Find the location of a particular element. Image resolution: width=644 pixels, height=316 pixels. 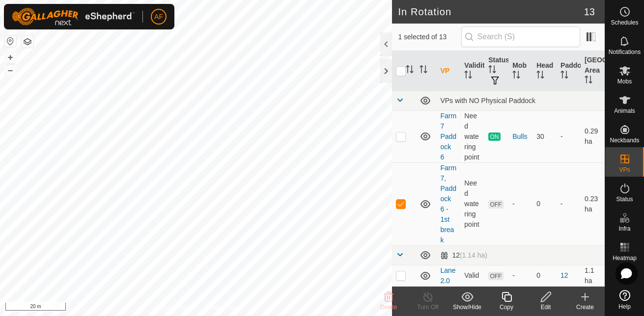

a: Farm 7 Paddock 6 is located at coordinates (448, 137).